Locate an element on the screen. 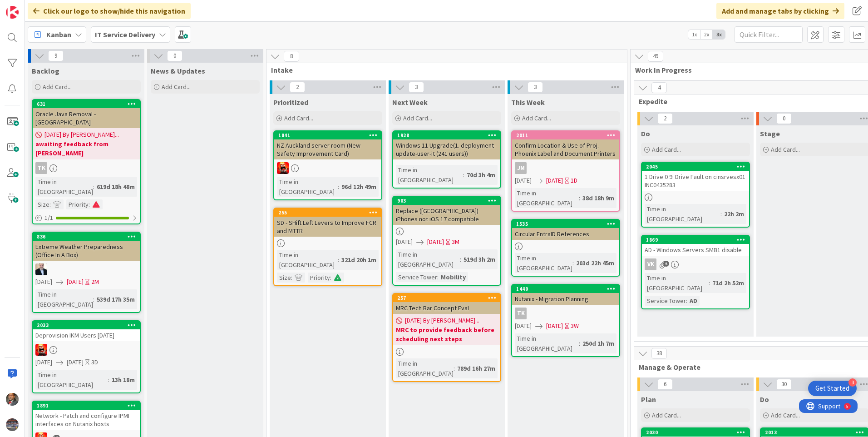  div: 1841NZ Auckland server room (New Safety Improvement Card) is located at coordinates (328, 145).